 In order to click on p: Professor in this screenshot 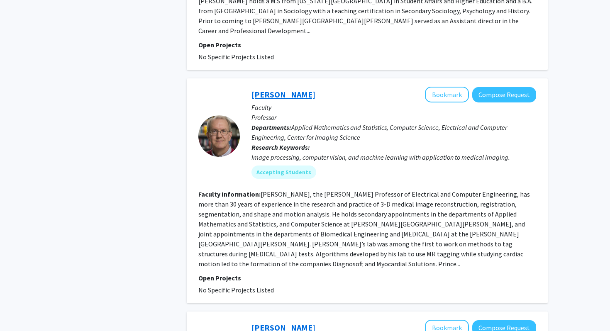, I will do `click(394, 117)`.